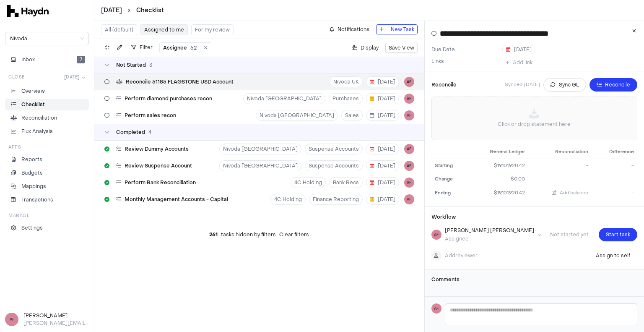  What do you see at coordinates (438, 61) in the screenshot?
I see `label: Links` at bounding box center [438, 61].